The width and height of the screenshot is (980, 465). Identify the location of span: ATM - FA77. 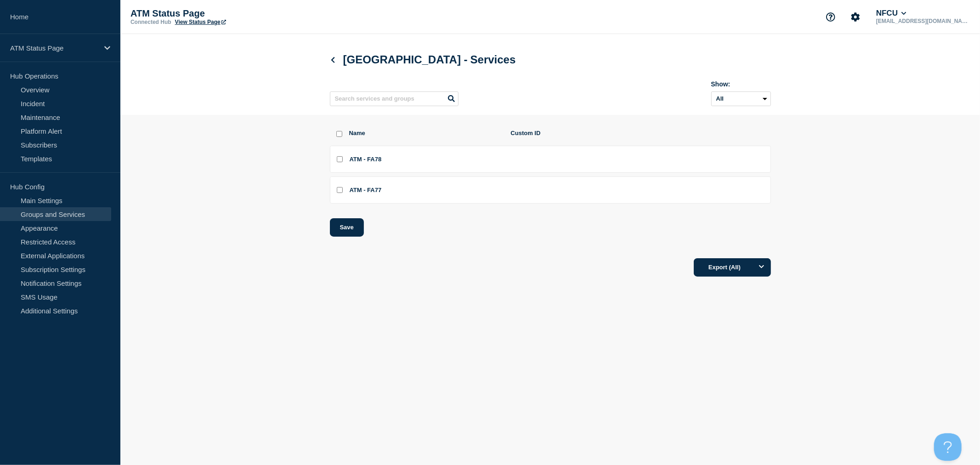
(365, 189).